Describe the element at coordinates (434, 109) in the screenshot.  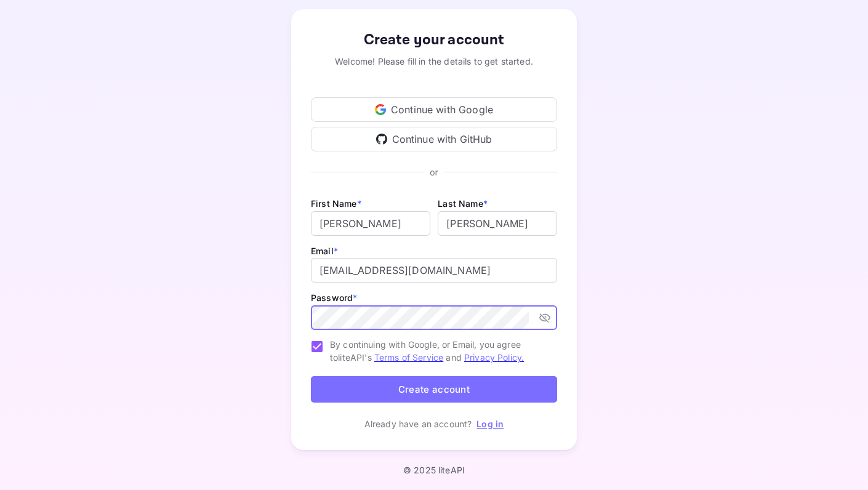
I see `div: Continue with Google` at that location.